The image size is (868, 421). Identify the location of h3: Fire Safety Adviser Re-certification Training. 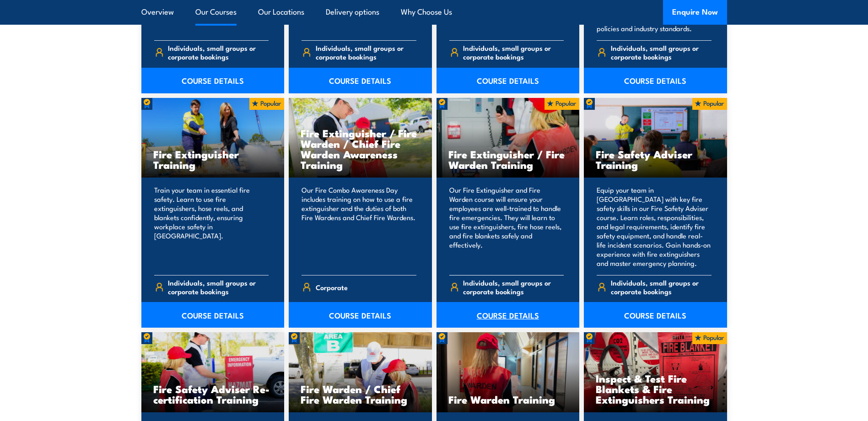
(212, 394).